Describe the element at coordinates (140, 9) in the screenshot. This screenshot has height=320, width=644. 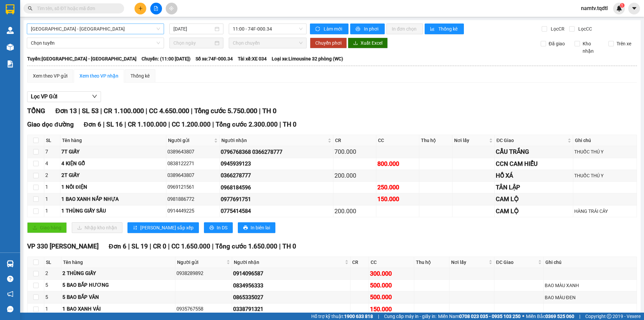
I see `button: plus` at that location.